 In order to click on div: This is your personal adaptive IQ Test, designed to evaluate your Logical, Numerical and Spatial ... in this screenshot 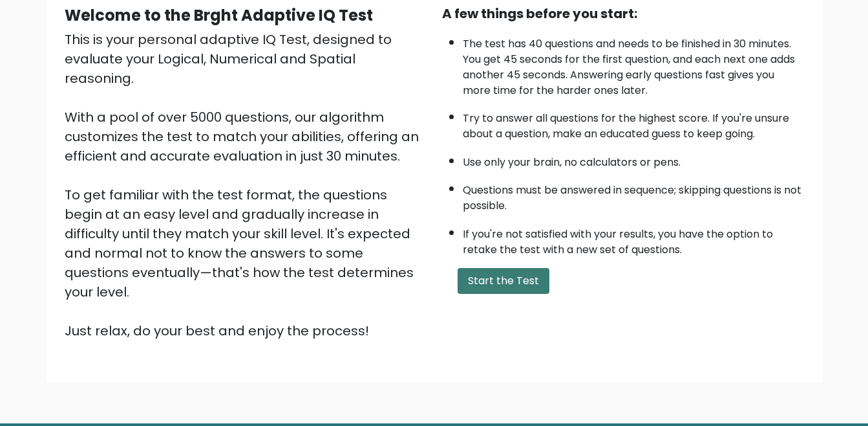, I will do `click(246, 185)`.